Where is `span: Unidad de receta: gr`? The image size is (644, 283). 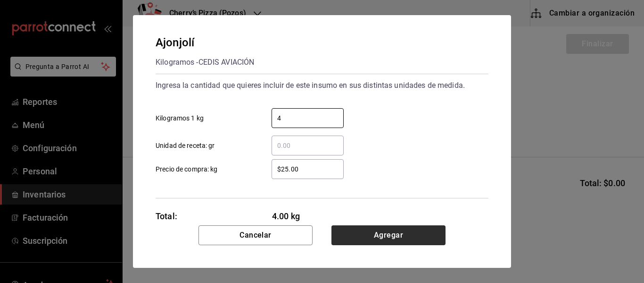
span: Unidad de receta: gr is located at coordinates (185, 146).